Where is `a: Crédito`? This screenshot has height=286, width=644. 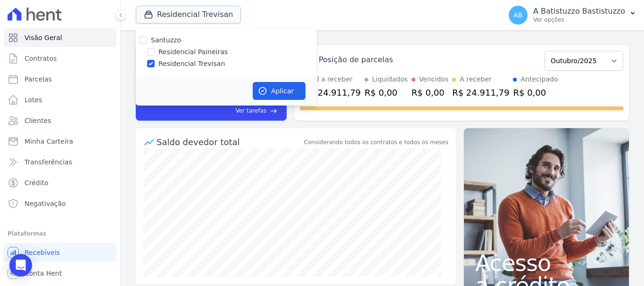 a: Crédito is located at coordinates (60, 183).